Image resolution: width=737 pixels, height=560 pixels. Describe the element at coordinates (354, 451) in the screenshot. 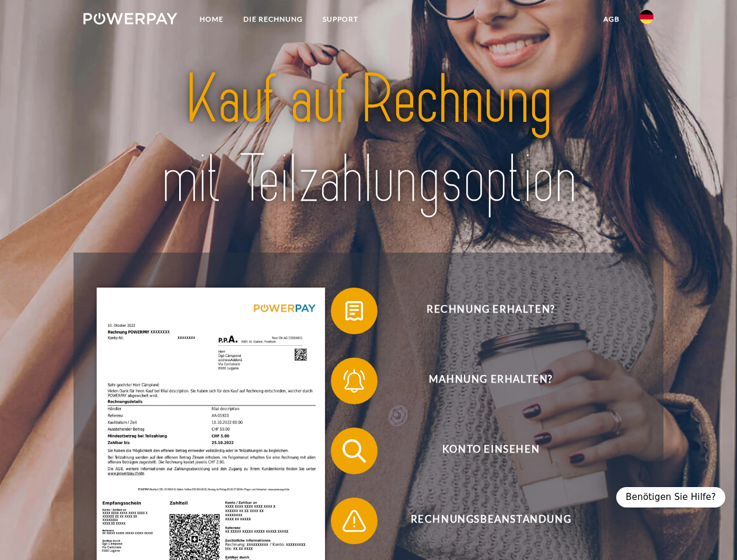

I see `img: qb_search.svg` at that location.